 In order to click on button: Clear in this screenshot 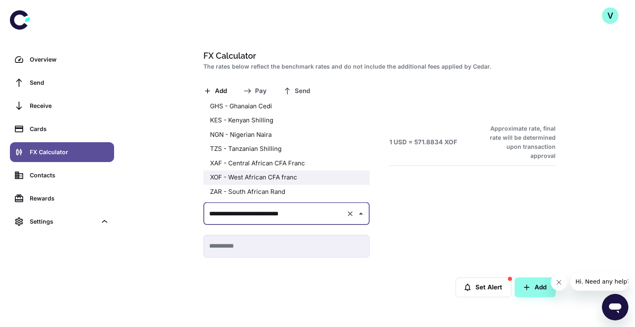, I will do `click(350, 214)`.